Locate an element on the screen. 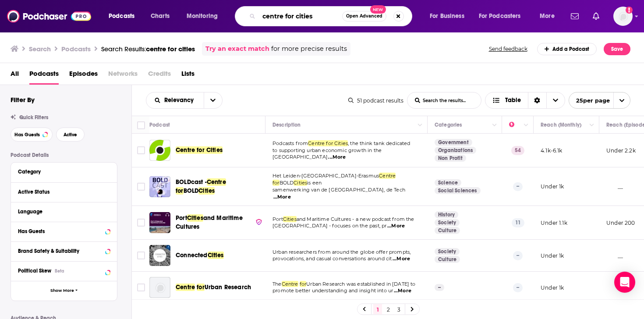 The width and height of the screenshot is (644, 319). img: Connected Cities is located at coordinates (160, 255).